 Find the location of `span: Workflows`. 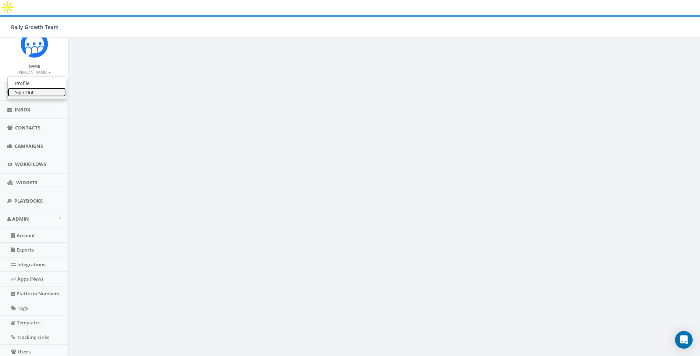

span: Workflows is located at coordinates (31, 164).